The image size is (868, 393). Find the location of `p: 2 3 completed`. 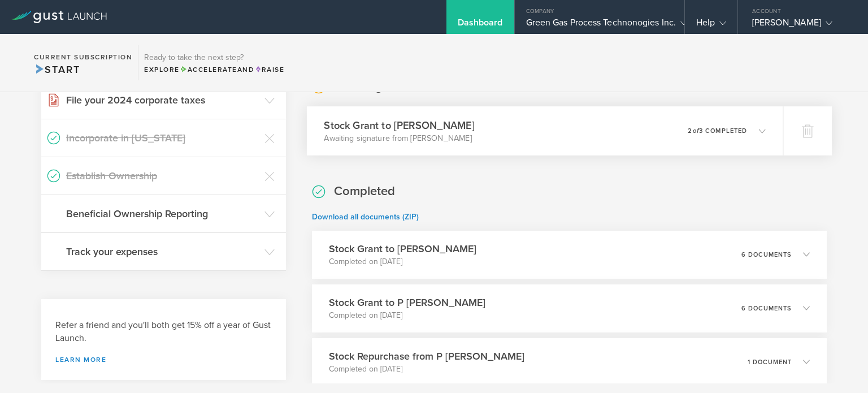

p: 2 3 completed is located at coordinates (717, 130).